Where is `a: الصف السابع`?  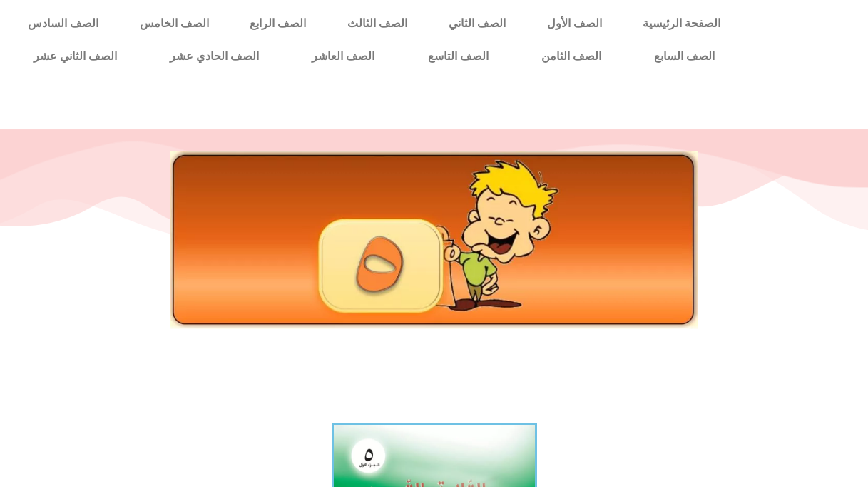 a: الصف السابع is located at coordinates (684, 56).